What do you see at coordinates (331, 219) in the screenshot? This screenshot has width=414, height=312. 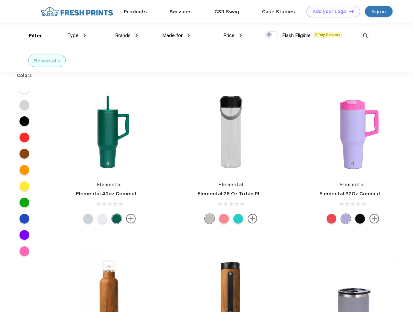 I see `div: Red` at bounding box center [331, 219].